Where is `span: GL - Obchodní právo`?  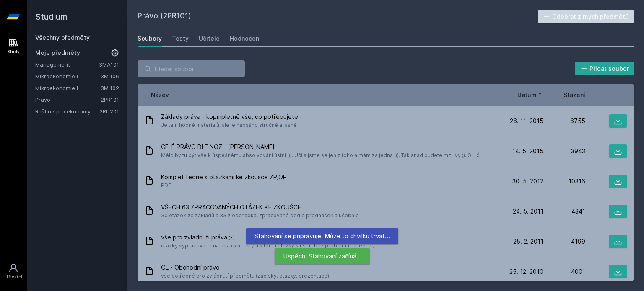
span: GL - Obchodní právo is located at coordinates (245, 268).